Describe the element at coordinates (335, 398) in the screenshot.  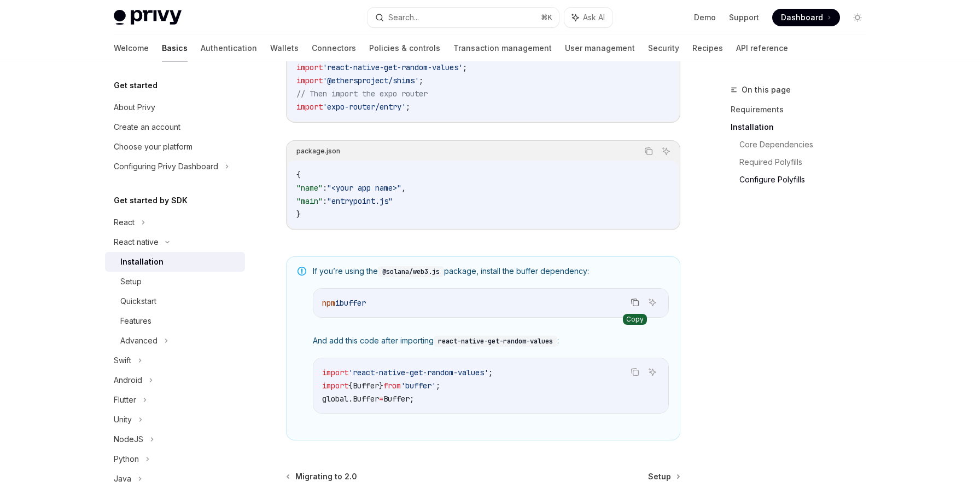
I see `span: global` at that location.